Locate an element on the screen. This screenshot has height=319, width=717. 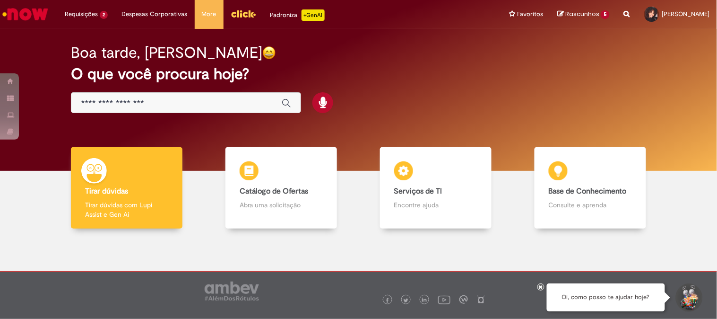
b: Serviços de TI is located at coordinates (418, 191).